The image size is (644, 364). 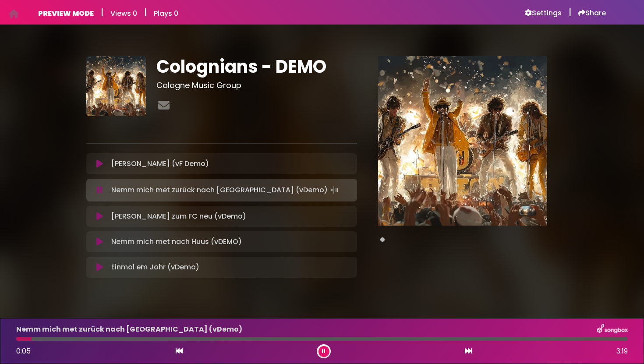 I want to click on p: Nemm mich met nach Huus (vDEMO), so click(x=176, y=242).